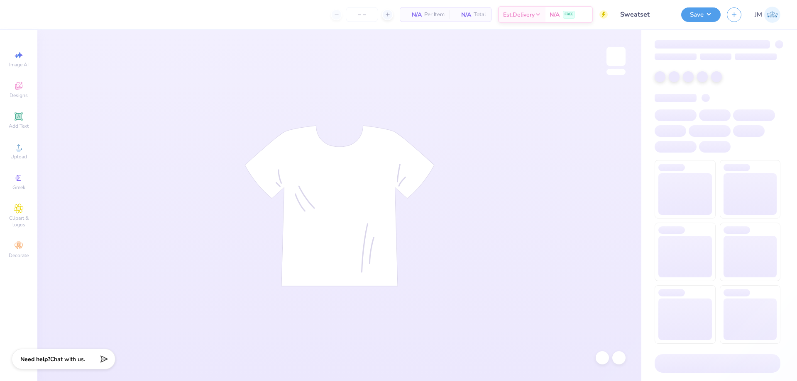 The image size is (797, 381). Describe the element at coordinates (772, 15) in the screenshot. I see `img: Joshua Macky Gaerlan` at that location.